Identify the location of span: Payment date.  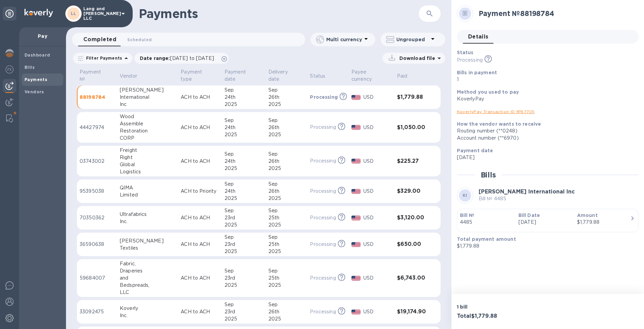
(243, 76).